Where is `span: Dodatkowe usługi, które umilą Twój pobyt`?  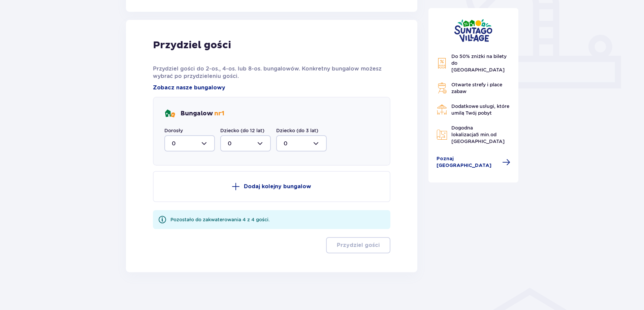
span: Dodatkowe usługi, które umilą Twój pobyt is located at coordinates (480, 110).